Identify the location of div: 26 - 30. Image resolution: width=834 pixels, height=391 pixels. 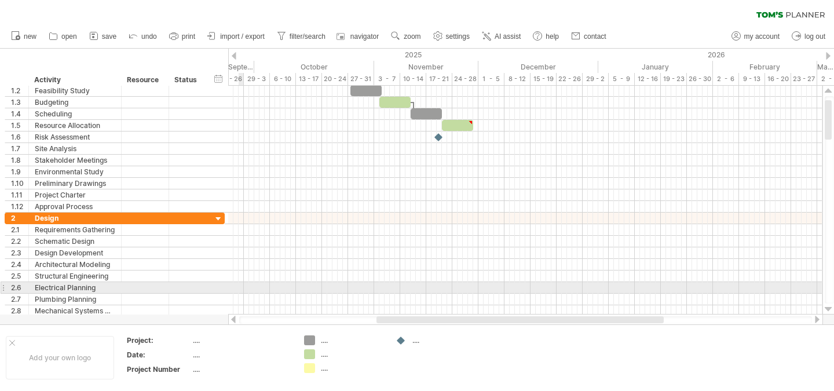
(700, 79).